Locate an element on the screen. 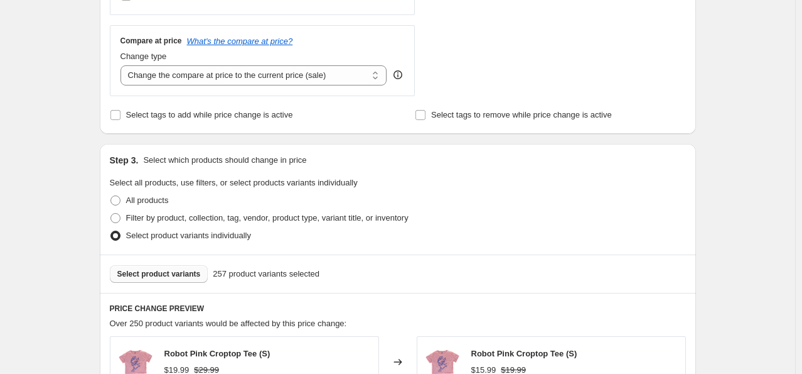 This screenshot has width=802, height=374. span: Over 250 product variants would be affected by this price change: is located at coordinates (228, 323).